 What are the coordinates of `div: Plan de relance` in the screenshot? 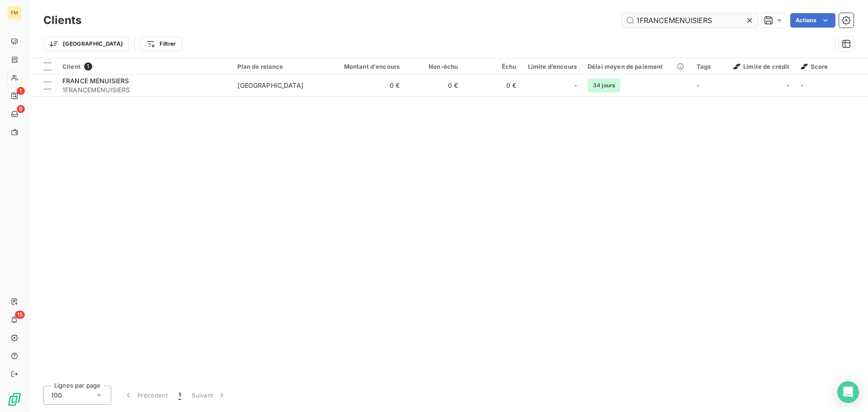 It's located at (279, 66).